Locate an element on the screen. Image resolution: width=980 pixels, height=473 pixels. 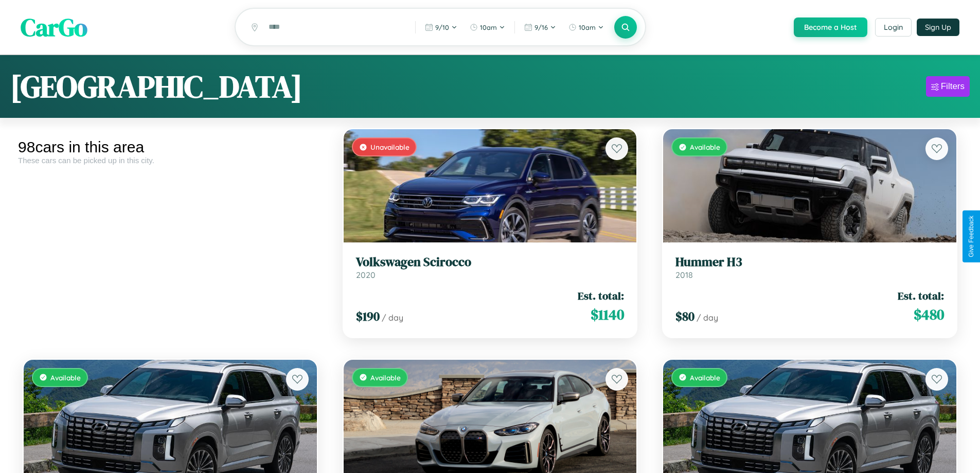
span: 2018 is located at coordinates (684, 275).